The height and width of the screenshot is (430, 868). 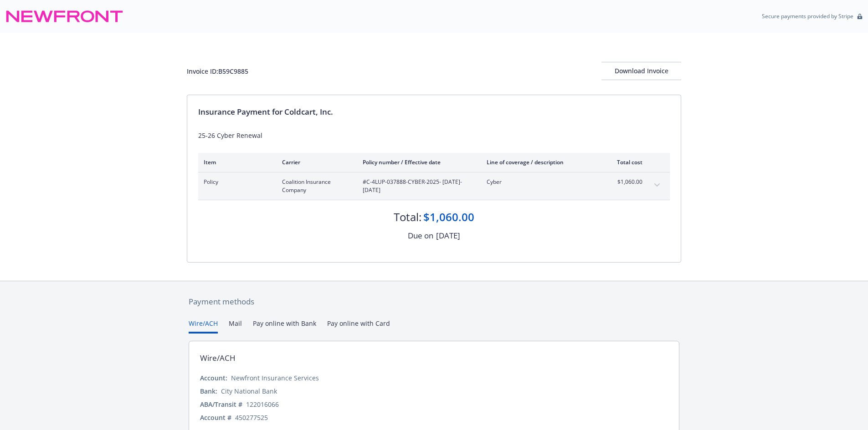 I want to click on div: Account #, so click(x=216, y=418).